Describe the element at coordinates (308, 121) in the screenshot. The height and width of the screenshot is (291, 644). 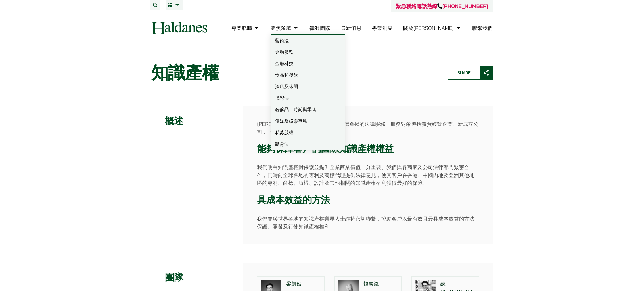
I see `a: 傳媒及娛樂事務` at that location.